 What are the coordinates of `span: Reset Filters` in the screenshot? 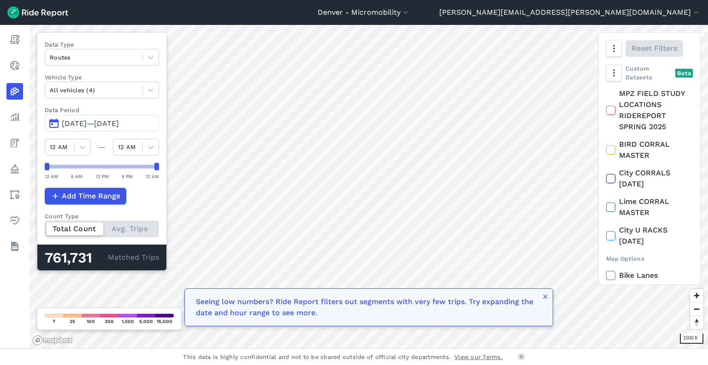 It's located at (654, 48).